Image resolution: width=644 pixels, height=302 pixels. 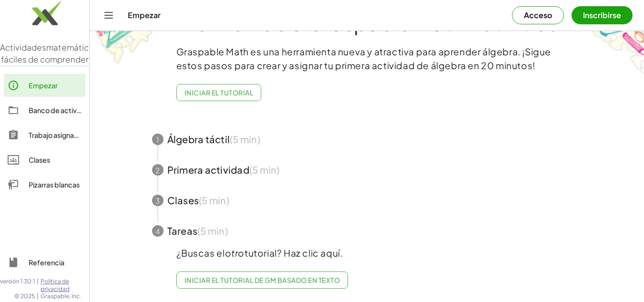 I want to click on font: Acceso, so click(x=537, y=15).